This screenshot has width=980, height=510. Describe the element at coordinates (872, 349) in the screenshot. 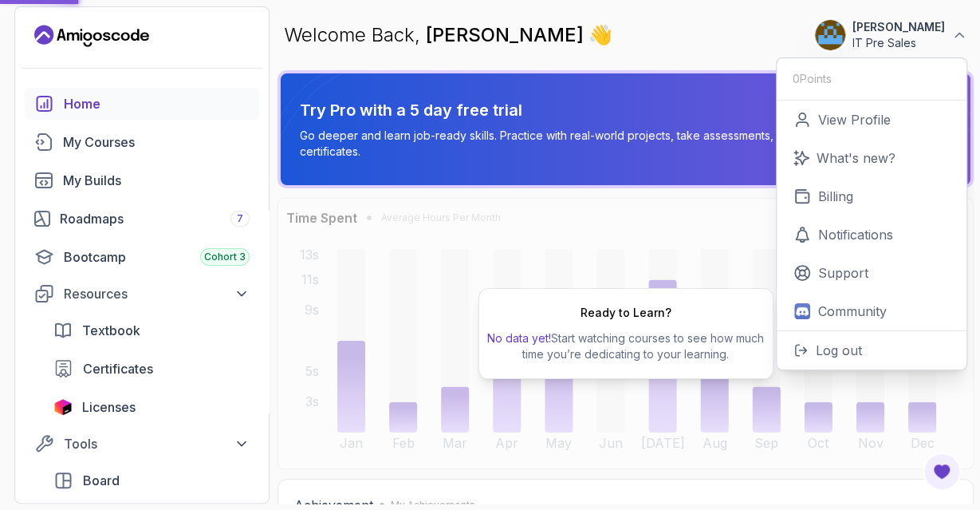

I see `button: Log out` at that location.